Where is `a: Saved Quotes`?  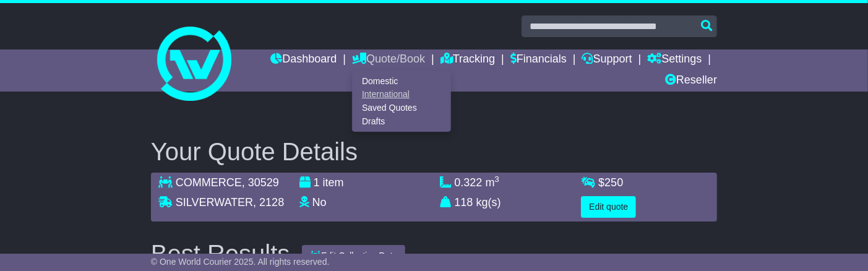 a: Saved Quotes is located at coordinates (401, 108).